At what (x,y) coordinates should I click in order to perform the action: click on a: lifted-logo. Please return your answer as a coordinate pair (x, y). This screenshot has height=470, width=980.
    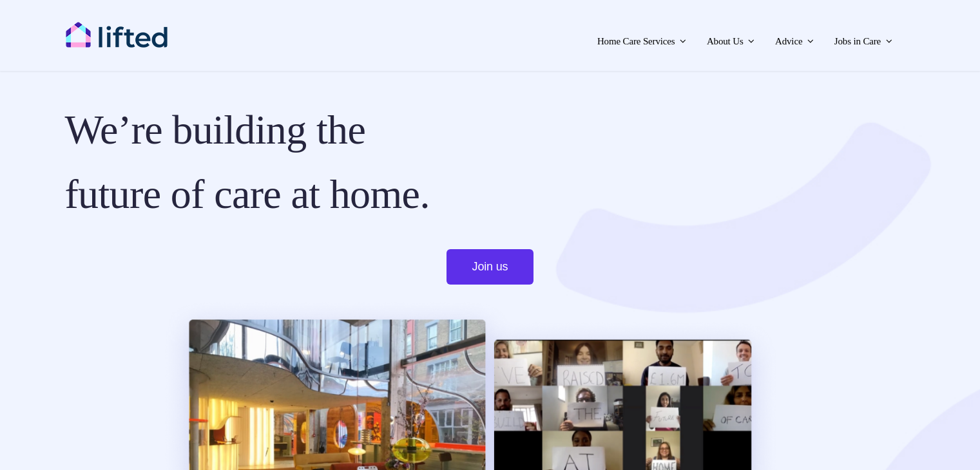
    Looking at the image, I should click on (116, 27).